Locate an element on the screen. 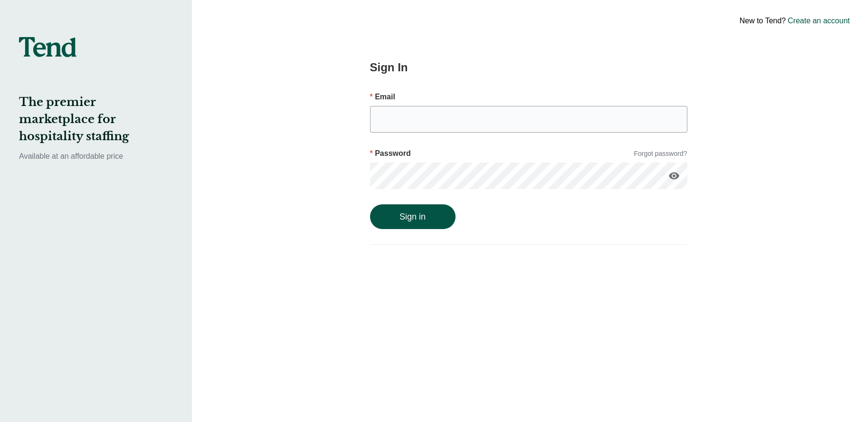 The width and height of the screenshot is (865, 422). i: visibility is located at coordinates (674, 176).